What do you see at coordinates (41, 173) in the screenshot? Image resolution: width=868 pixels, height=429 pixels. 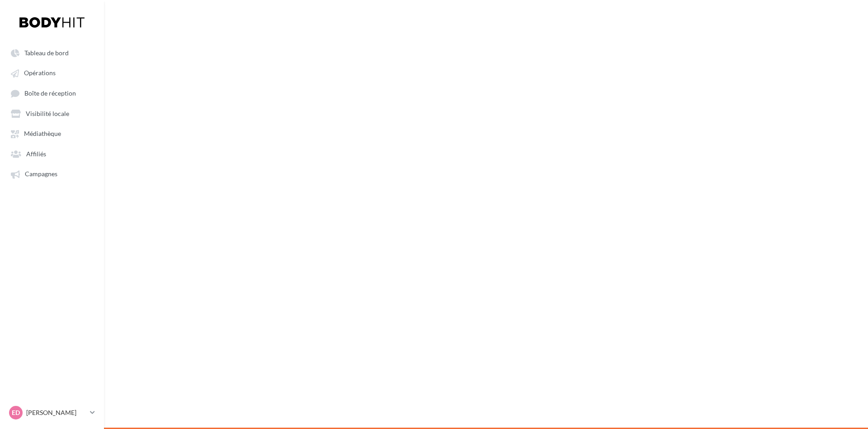 I see `span: Campagnes` at bounding box center [41, 173].